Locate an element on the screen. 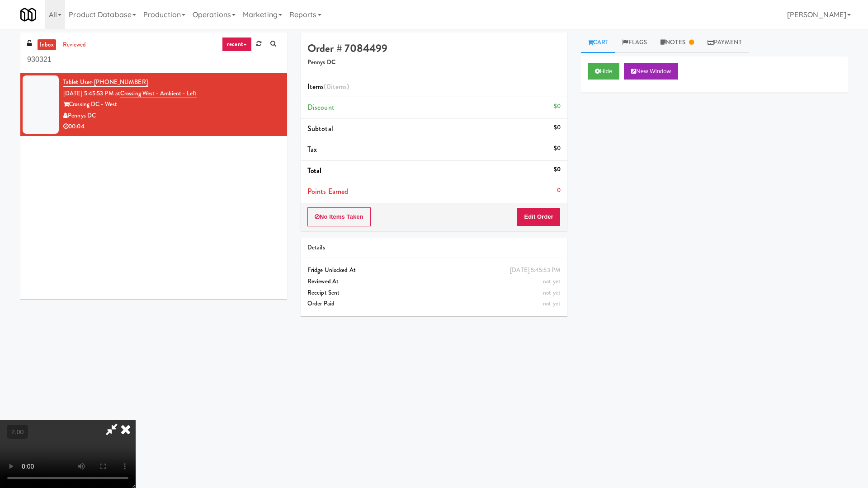 The image size is (868, 488). span: Total is located at coordinates (315, 171).